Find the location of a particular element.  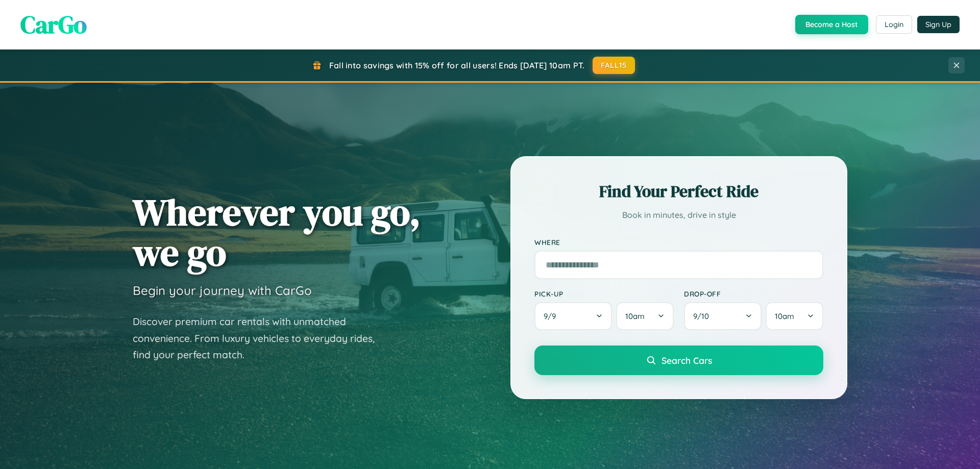

h3: Begin your journey with CarGo is located at coordinates (222, 290).